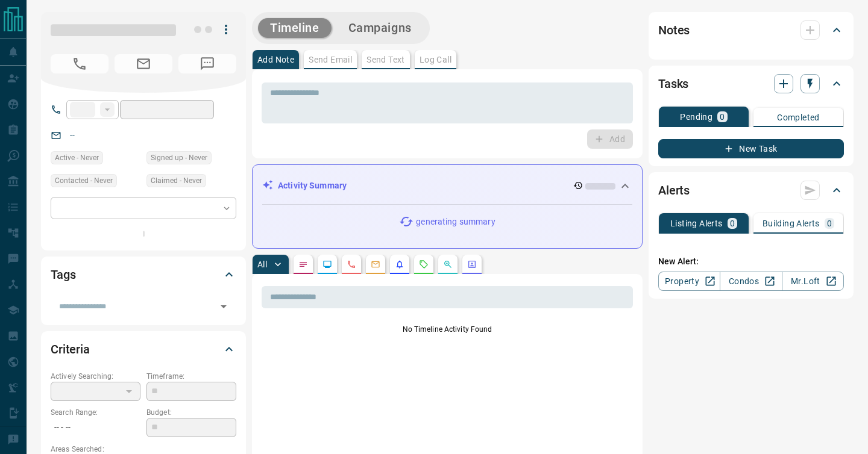  What do you see at coordinates (400, 264) in the screenshot?
I see `svg: Listing Alerts` at bounding box center [400, 264].